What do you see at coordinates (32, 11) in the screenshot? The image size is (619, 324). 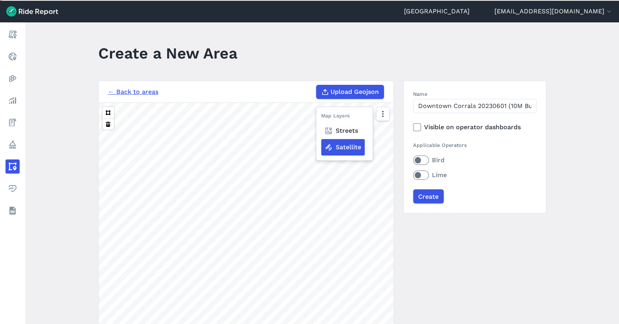 I see `img: Ride Report` at bounding box center [32, 11].